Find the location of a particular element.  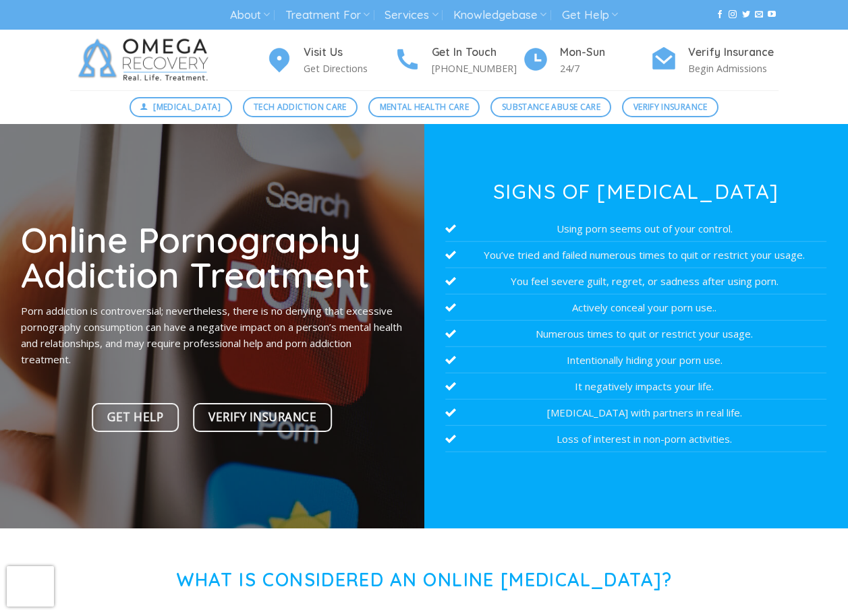

li: Numerous times to quit or restrict your usage. is located at coordinates (636, 334).